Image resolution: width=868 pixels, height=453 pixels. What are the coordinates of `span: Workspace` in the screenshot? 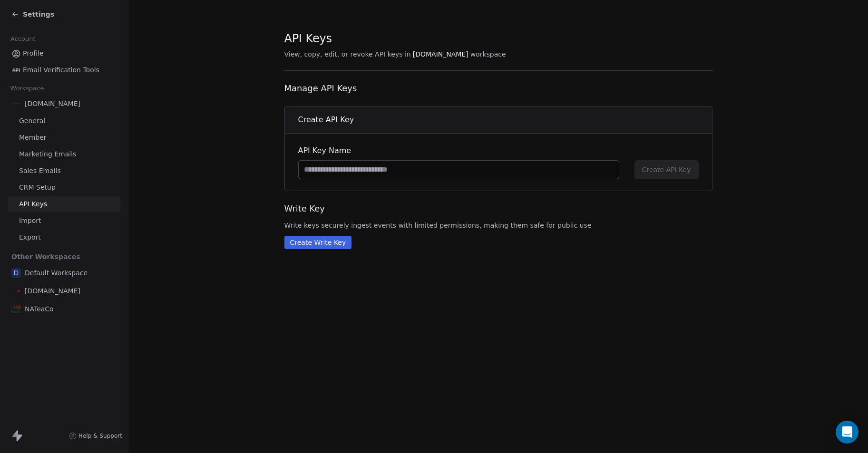 It's located at (27, 88).